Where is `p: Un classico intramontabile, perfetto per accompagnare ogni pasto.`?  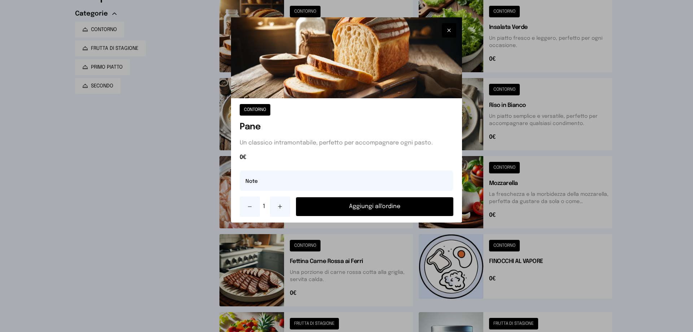
p: Un classico intramontabile, perfetto per accompagnare ogni pasto. is located at coordinates (347, 143).